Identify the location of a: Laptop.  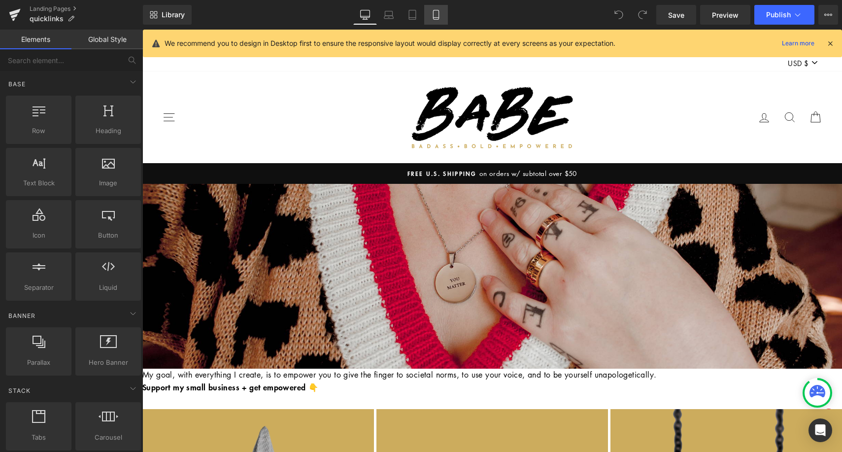
(389, 15).